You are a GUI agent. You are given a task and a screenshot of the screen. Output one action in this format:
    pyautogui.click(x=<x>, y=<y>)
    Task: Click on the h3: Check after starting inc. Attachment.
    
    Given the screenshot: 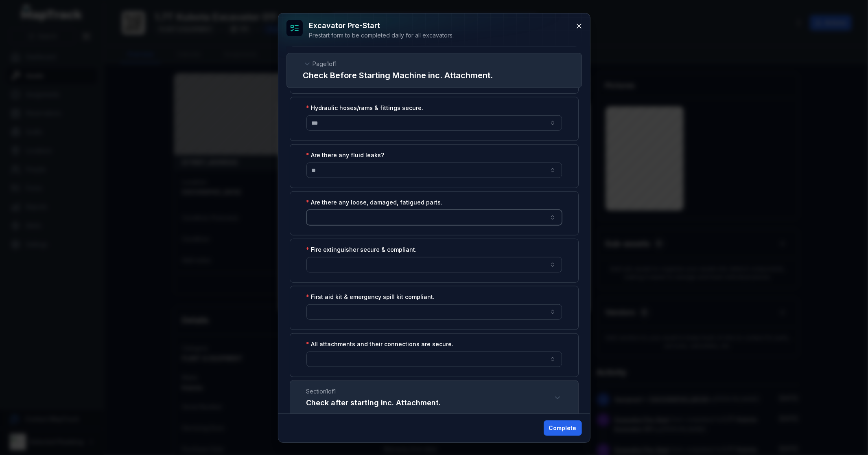 What is the action you would take?
    pyautogui.click(x=374, y=402)
    